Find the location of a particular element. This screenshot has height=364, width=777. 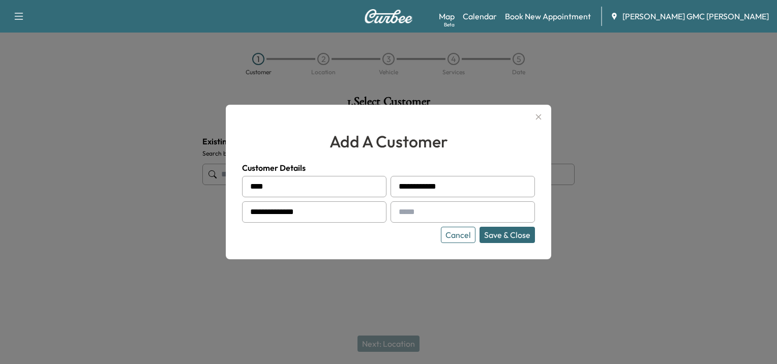

div: Beta is located at coordinates (449, 24).